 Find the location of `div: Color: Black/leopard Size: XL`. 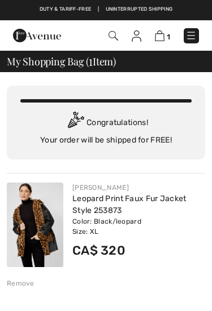

div: Color: Black/leopard Size: XL is located at coordinates (138, 227).